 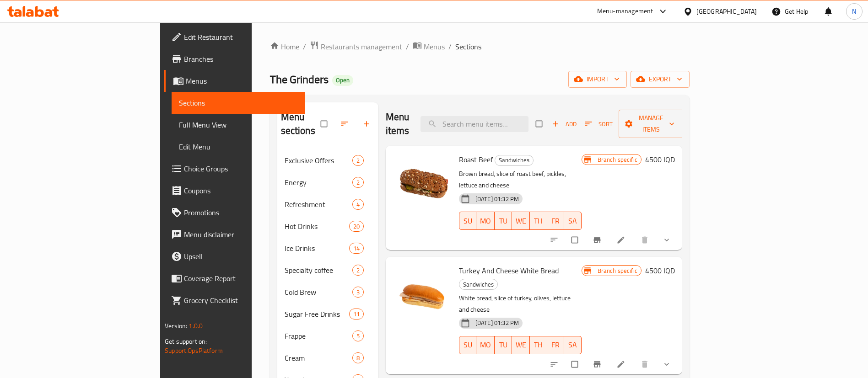 I want to click on button: export, so click(x=660, y=79).